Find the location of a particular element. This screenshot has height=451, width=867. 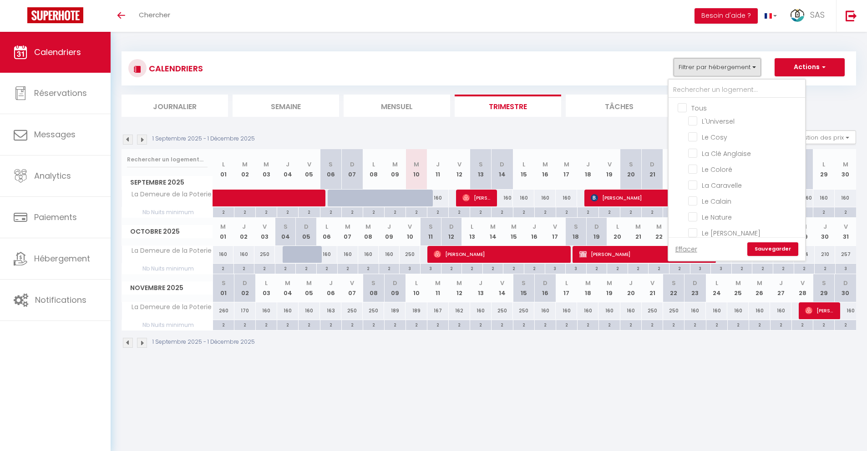

th: 30 is located at coordinates (825, 232).